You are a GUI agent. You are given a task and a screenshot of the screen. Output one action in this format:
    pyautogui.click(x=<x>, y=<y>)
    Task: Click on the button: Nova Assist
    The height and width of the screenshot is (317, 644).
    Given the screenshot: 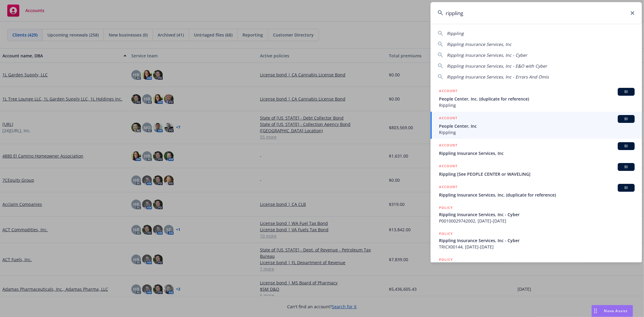 What is the action you would take?
    pyautogui.click(x=612, y=311)
    